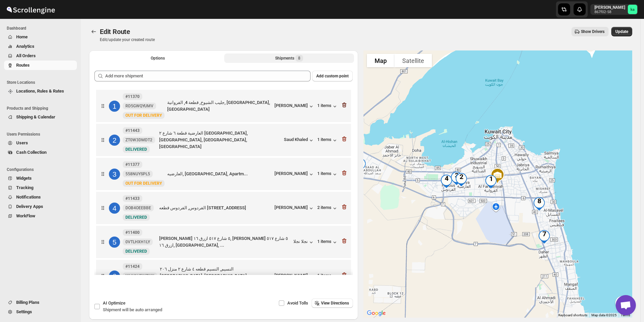 This screenshot has width=644, height=322. Describe the element at coordinates (622, 303) in the screenshot. I see `button: Map camera controls` at that location.